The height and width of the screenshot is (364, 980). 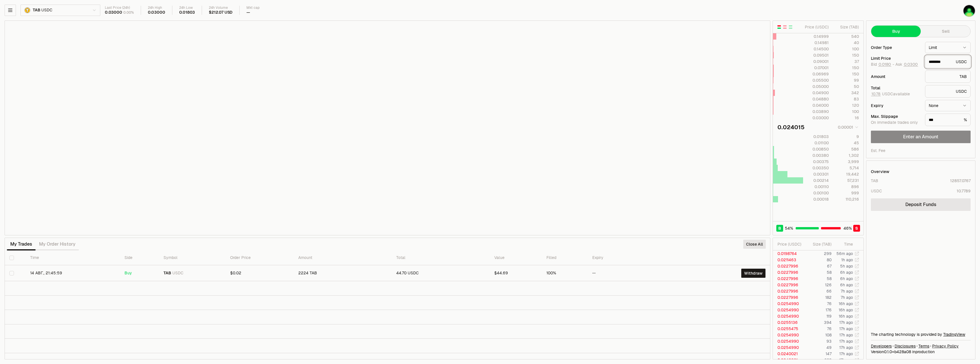 What do you see at coordinates (816, 161) in the screenshot?
I see `div: 0.00375` at bounding box center [816, 161].